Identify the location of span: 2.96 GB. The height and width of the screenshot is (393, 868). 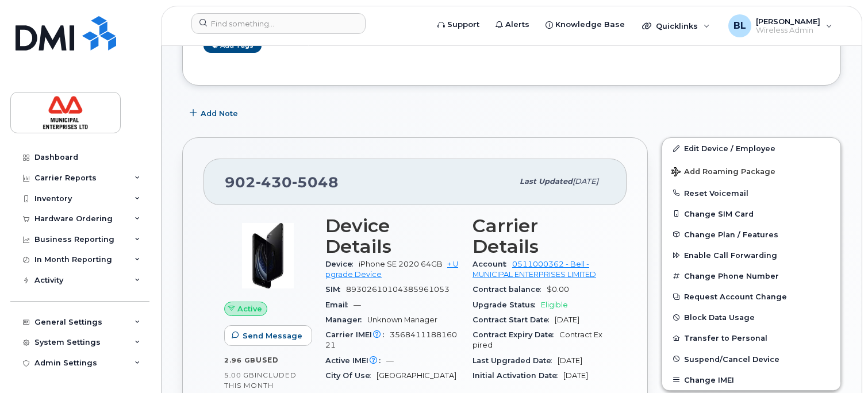
(240, 360).